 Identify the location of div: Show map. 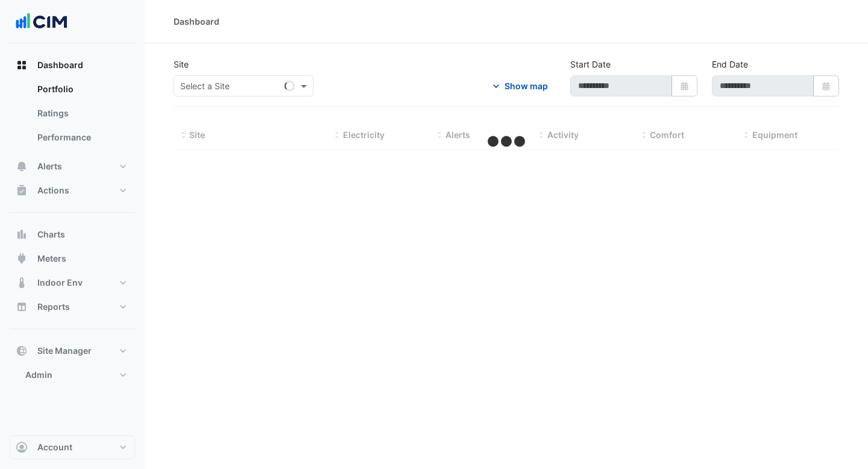
(526, 86).